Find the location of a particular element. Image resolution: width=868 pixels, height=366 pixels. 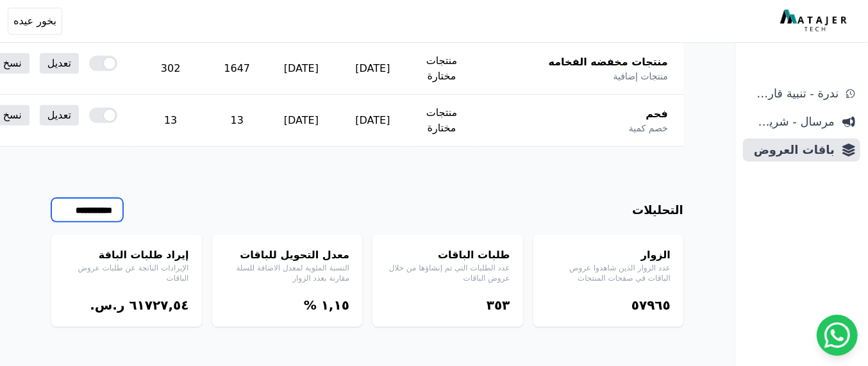

h4: معدل التحويل للباقات is located at coordinates (287, 256).